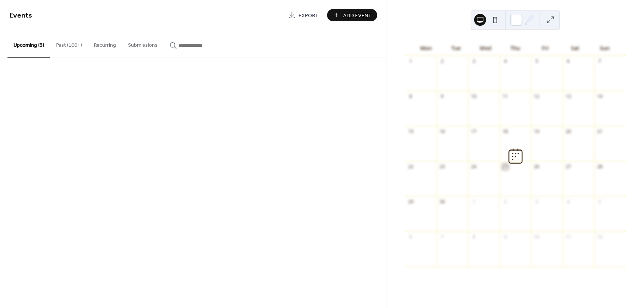 The height and width of the screenshot is (308, 644). I want to click on div: Wed, so click(486, 48).